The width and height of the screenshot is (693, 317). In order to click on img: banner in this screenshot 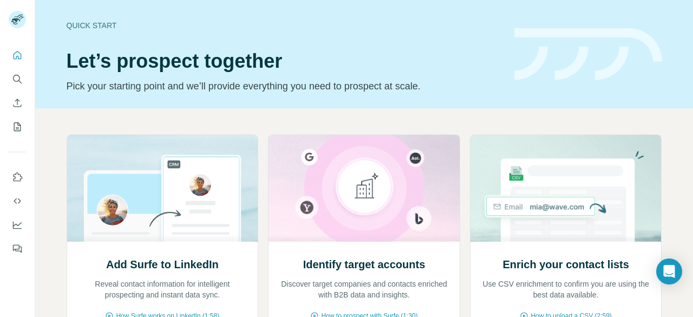, I will do `click(588, 54)`.